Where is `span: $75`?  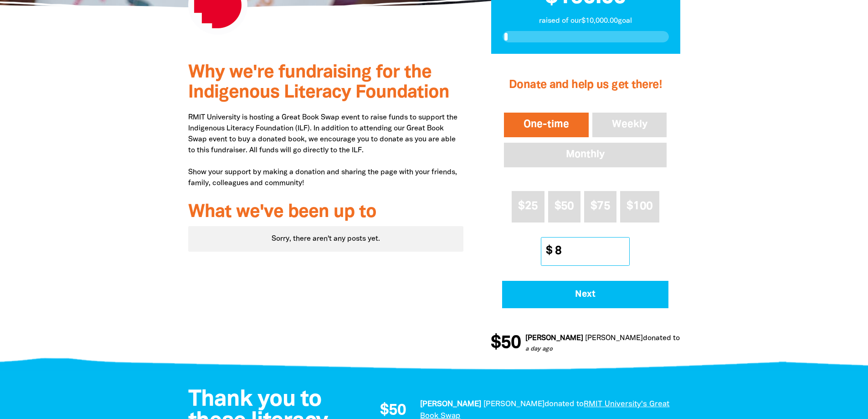 span: $75 is located at coordinates (600, 206).